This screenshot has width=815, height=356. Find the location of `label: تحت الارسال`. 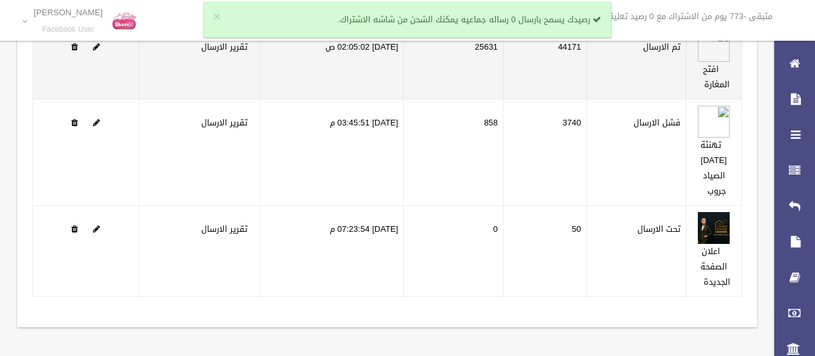

label: تحت الارسال is located at coordinates (659, 229).